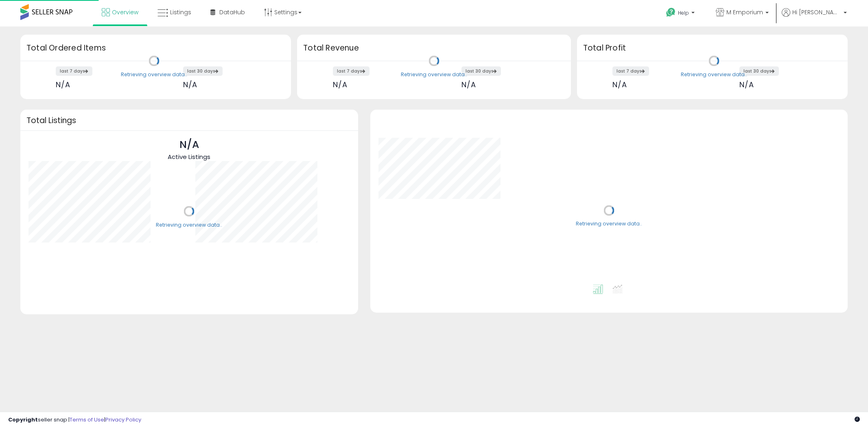 Image resolution: width=868 pixels, height=428 pixels. What do you see at coordinates (681, 14) in the screenshot?
I see `a: Help` at bounding box center [681, 14].